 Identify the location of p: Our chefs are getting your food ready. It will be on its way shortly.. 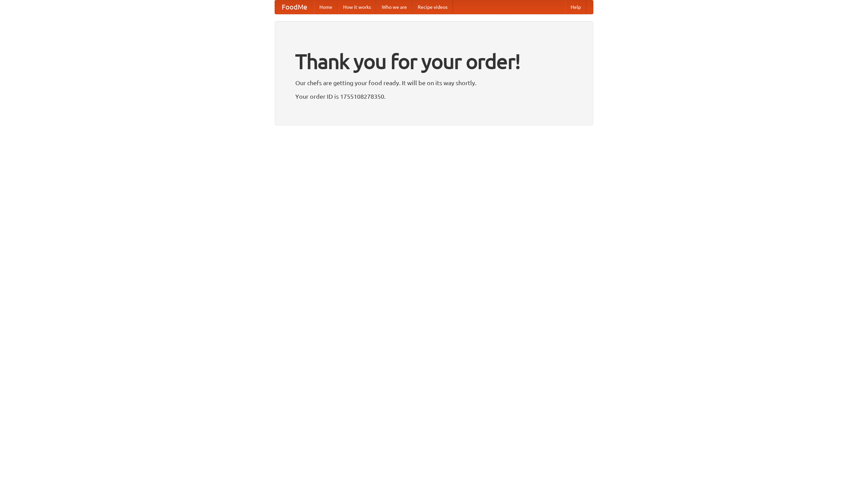
(434, 83).